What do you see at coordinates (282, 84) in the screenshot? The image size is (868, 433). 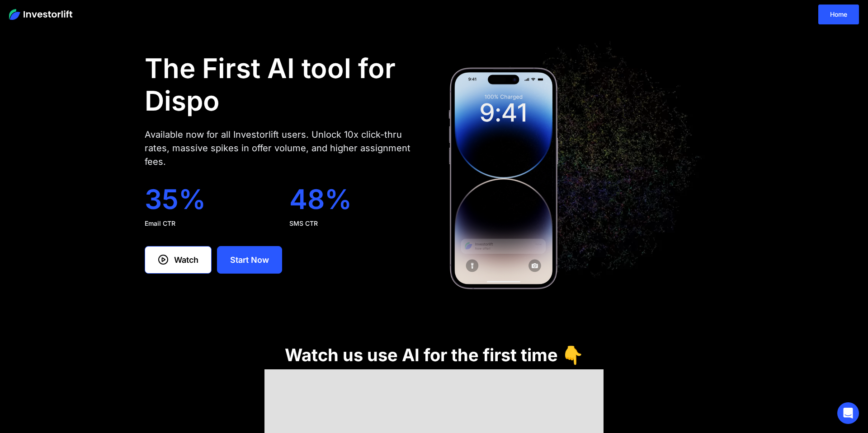 I see `h1: The First AI tool for Dispo` at bounding box center [282, 84].